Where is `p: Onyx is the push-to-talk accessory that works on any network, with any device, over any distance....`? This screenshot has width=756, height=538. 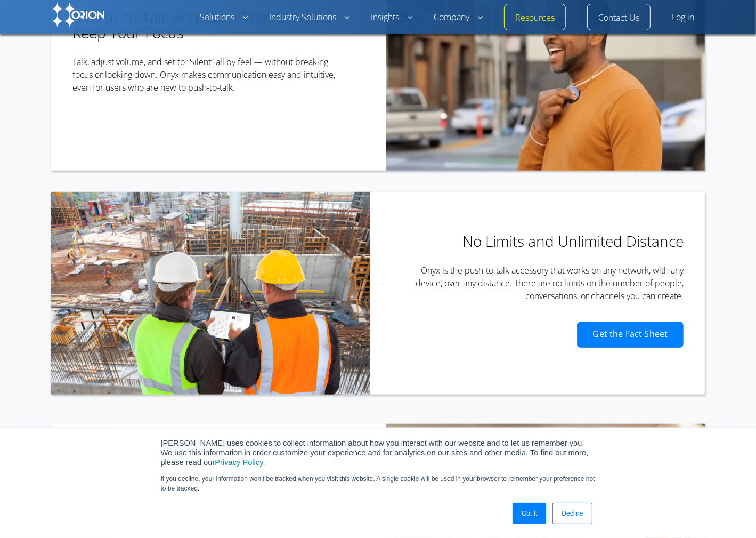 p: Onyx is the push-to-talk accessory that works on any network, with any device, over any distance.... is located at coordinates (546, 283).